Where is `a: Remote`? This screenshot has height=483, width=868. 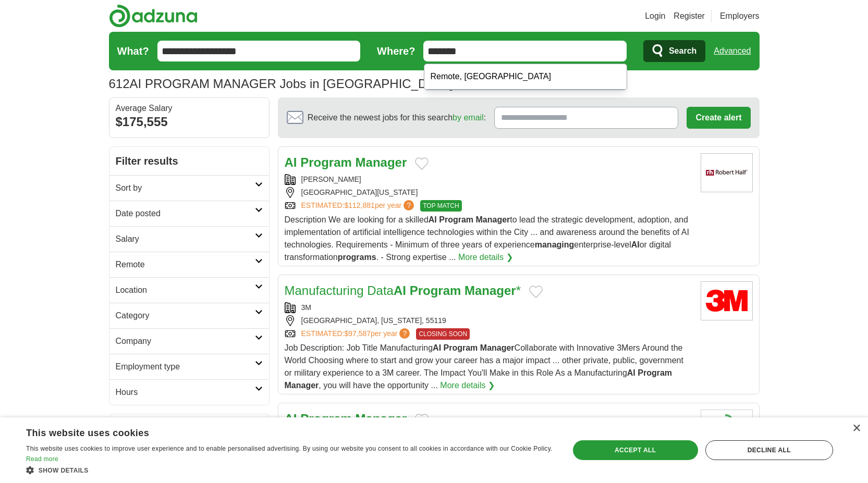 a: Remote is located at coordinates (189, 265).